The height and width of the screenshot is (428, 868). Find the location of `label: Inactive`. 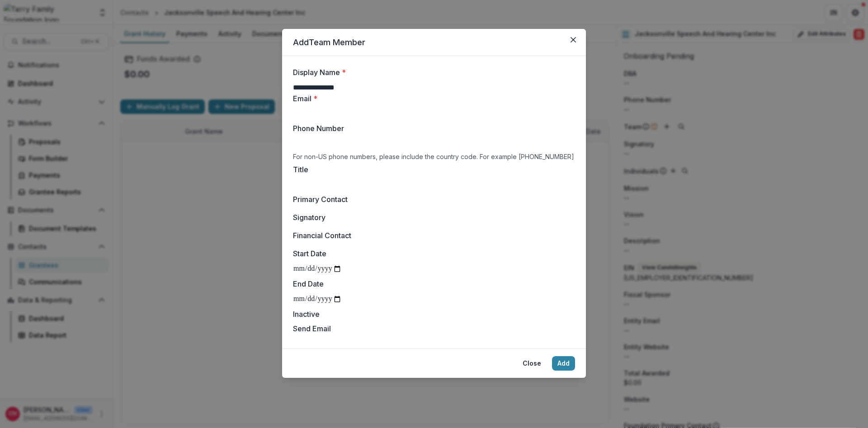

label: Inactive is located at coordinates (431, 314).